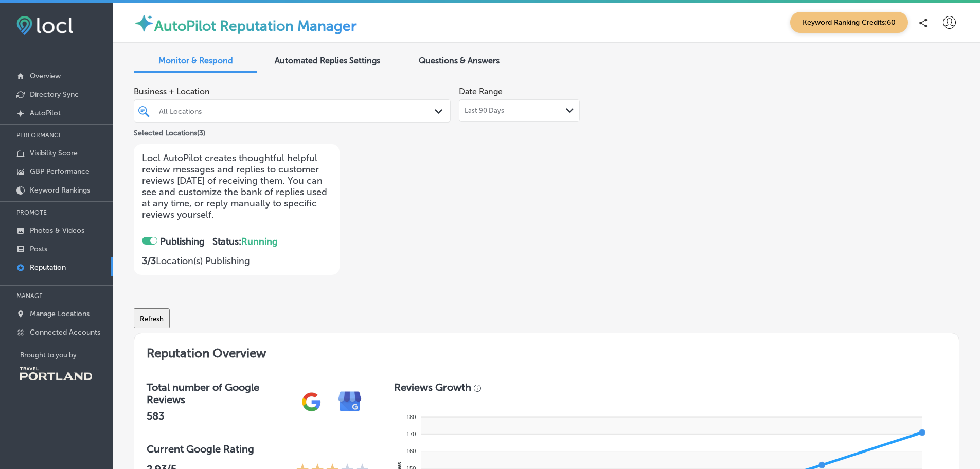 The width and height of the screenshot is (980, 469). I want to click on img: autopilot-icon, so click(144, 23).